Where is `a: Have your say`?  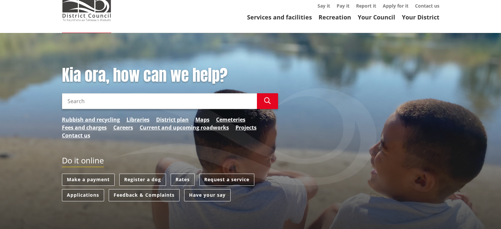 a: Have your say is located at coordinates (207, 195).